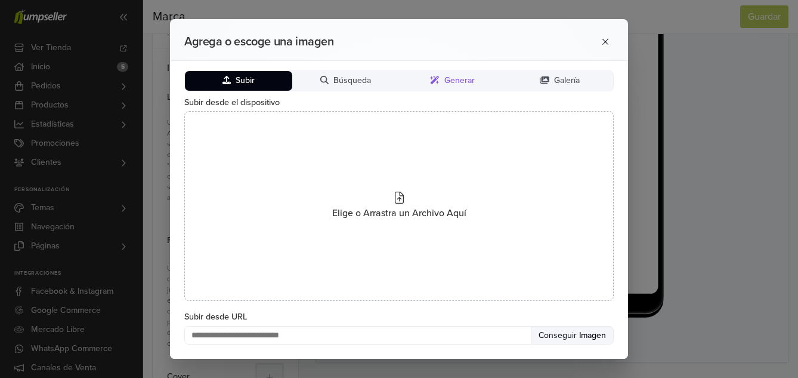  Describe the element at coordinates (459, 81) in the screenshot. I see `span: Generar` at that location.